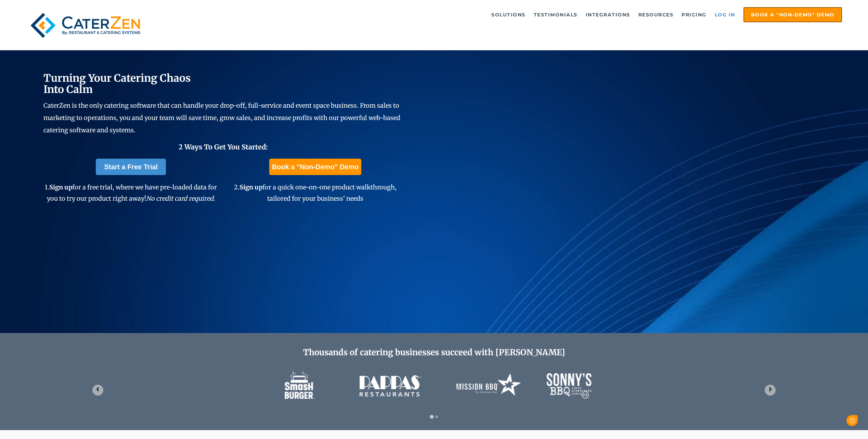 The width and height of the screenshot is (868, 439). What do you see at coordinates (223, 147) in the screenshot?
I see `span: 2 Ways To Get You Started:` at bounding box center [223, 147].